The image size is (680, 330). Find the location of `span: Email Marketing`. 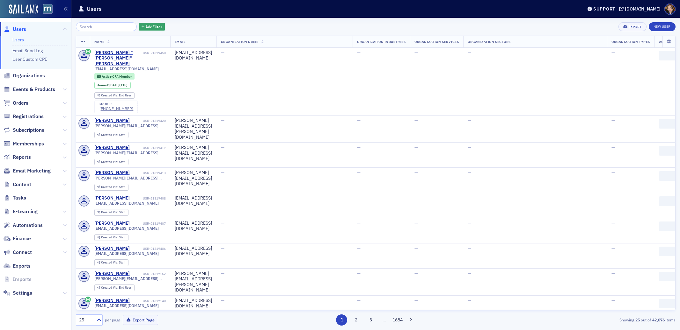

span: Email Marketing is located at coordinates (32, 171).